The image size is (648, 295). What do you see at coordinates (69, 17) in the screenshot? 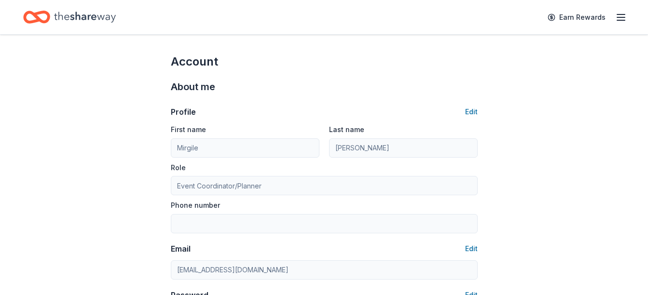
I see `a: Home` at bounding box center [69, 17].